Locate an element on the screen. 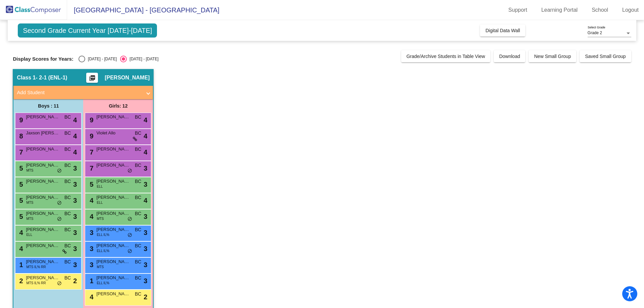  mat-icon: picture_as_pdf is located at coordinates (92, 80).